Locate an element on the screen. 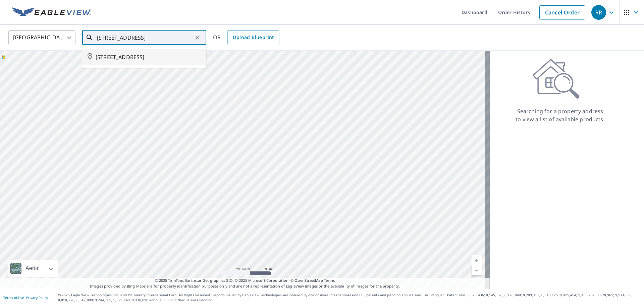  span: © 2025 TomTom, Earthstar Geographics SIO, © 2025 Microsoft Corporation, © is located at coordinates (245, 280).